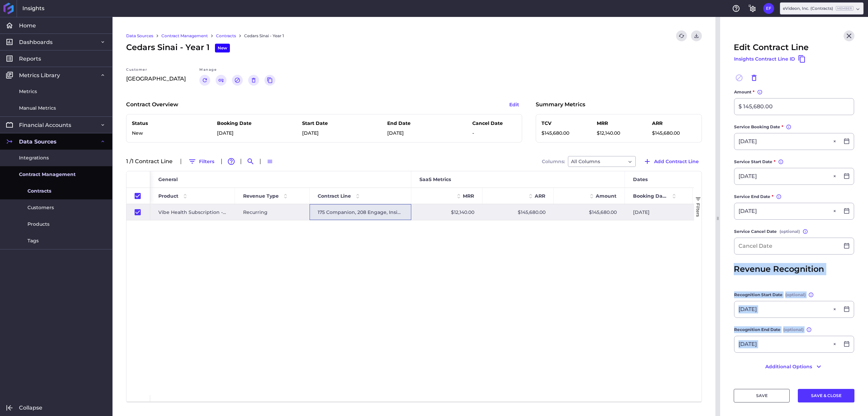 Image resolution: width=868 pixels, height=416 pixels. Describe the element at coordinates (222, 48) in the screenshot. I see `div: New` at that location.